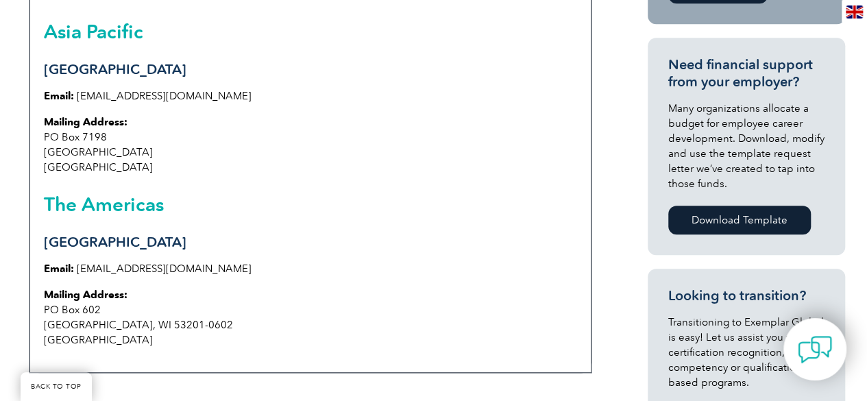 This screenshot has width=867, height=401. Describe the element at coordinates (310, 32) in the screenshot. I see `h2: Asia Pacific` at that location.